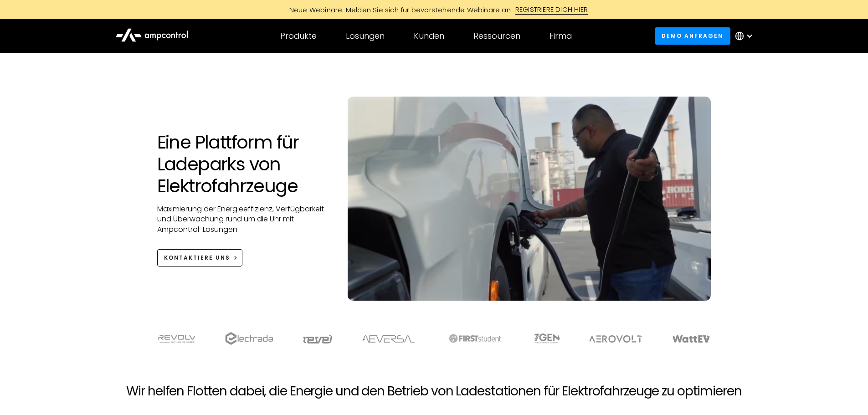 The width and height of the screenshot is (868, 415). I want to click on img: Aerovolt Logo, so click(615, 339).